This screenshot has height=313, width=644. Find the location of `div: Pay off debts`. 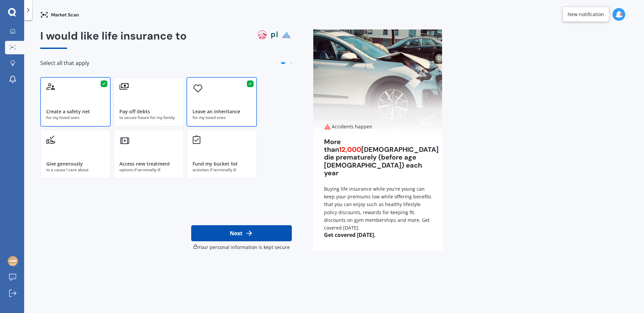

div: Pay off debts is located at coordinates (135, 112).